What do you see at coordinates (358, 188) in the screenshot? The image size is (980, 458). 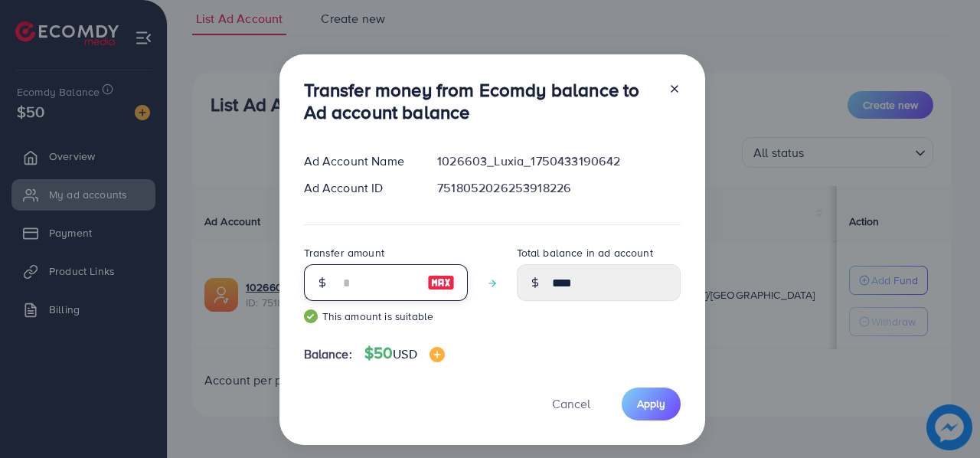 I see `div: Ad Account ID` at bounding box center [358, 188].